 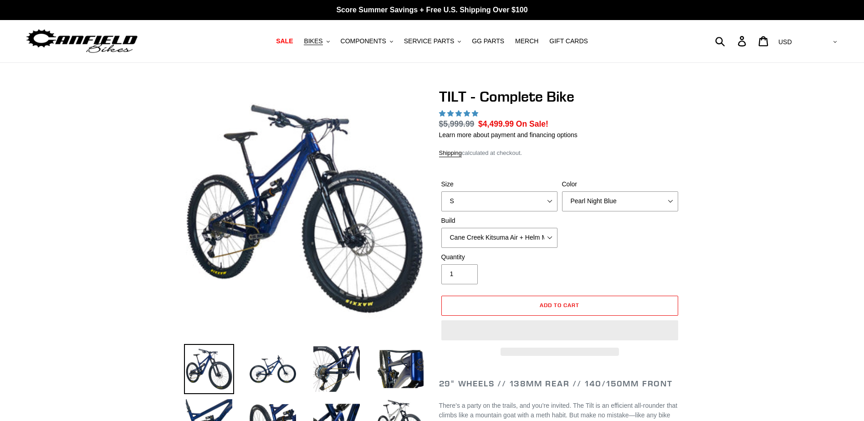 I want to click on s: $5,999.99, so click(x=457, y=124).